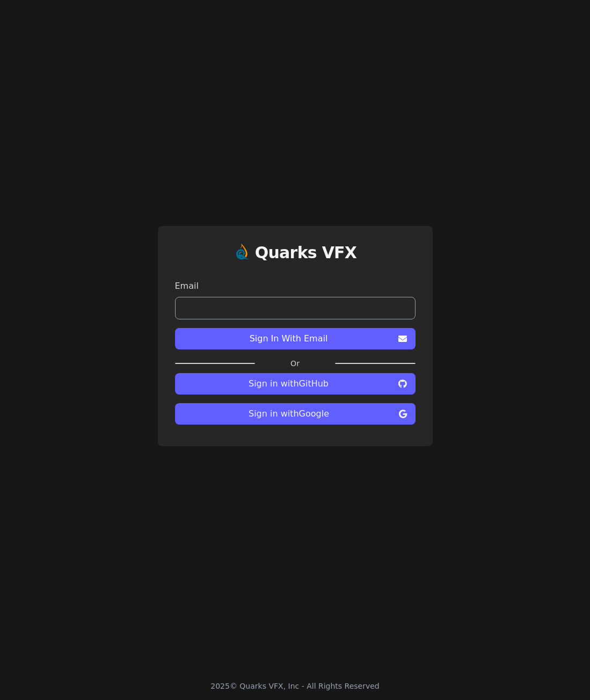 Image resolution: width=590 pixels, height=700 pixels. I want to click on label: Email, so click(295, 286).